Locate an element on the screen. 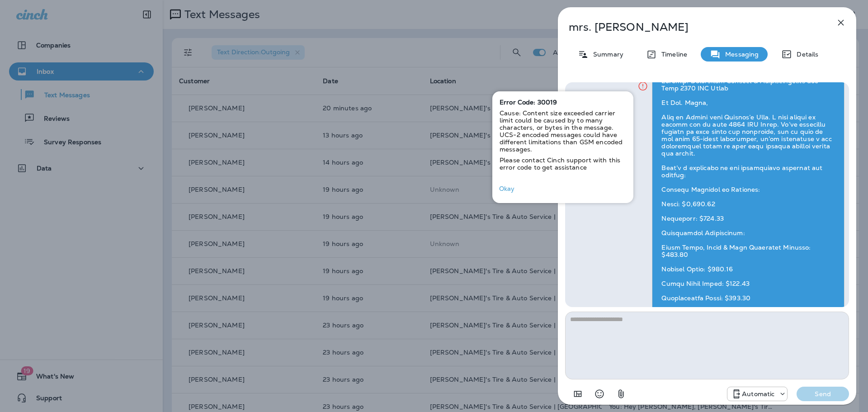  p: Messaging is located at coordinates (739, 54).